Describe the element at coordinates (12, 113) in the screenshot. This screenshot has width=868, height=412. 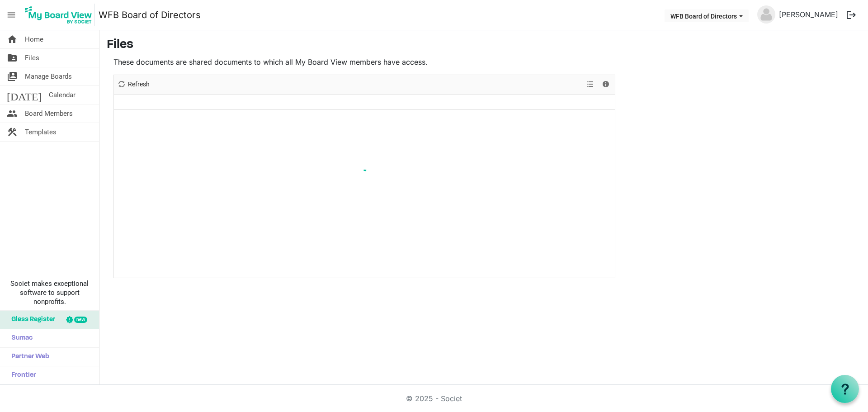
I see `span: people` at that location.